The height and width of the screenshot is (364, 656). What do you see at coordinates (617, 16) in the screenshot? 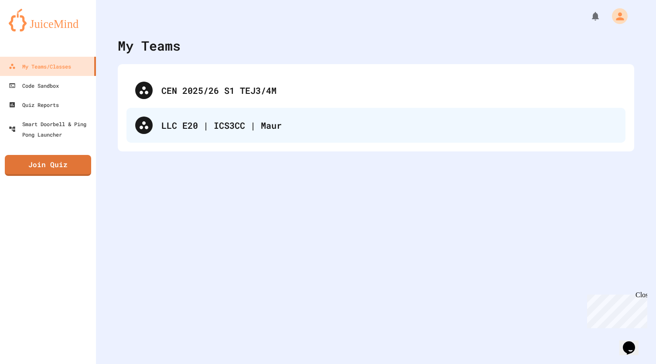
I see `div: My Account` at bounding box center [617, 16].